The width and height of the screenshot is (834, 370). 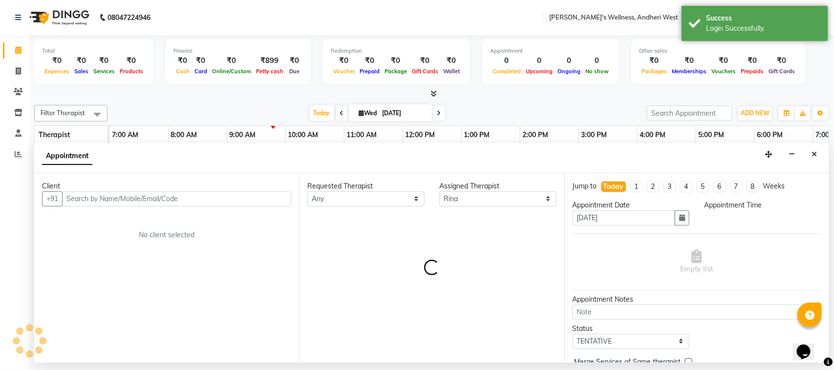 I want to click on span: Prepaid, so click(x=369, y=71).